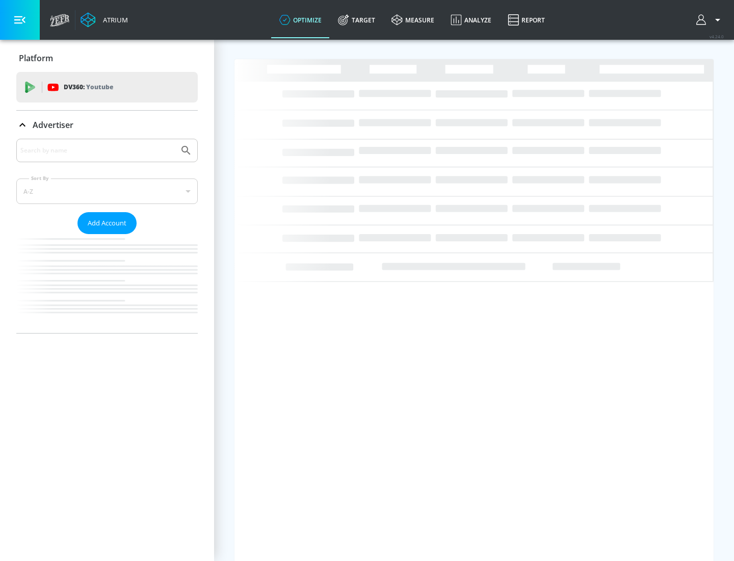  What do you see at coordinates (107, 283) in the screenshot?
I see `nav: list of Advertiser` at bounding box center [107, 283].